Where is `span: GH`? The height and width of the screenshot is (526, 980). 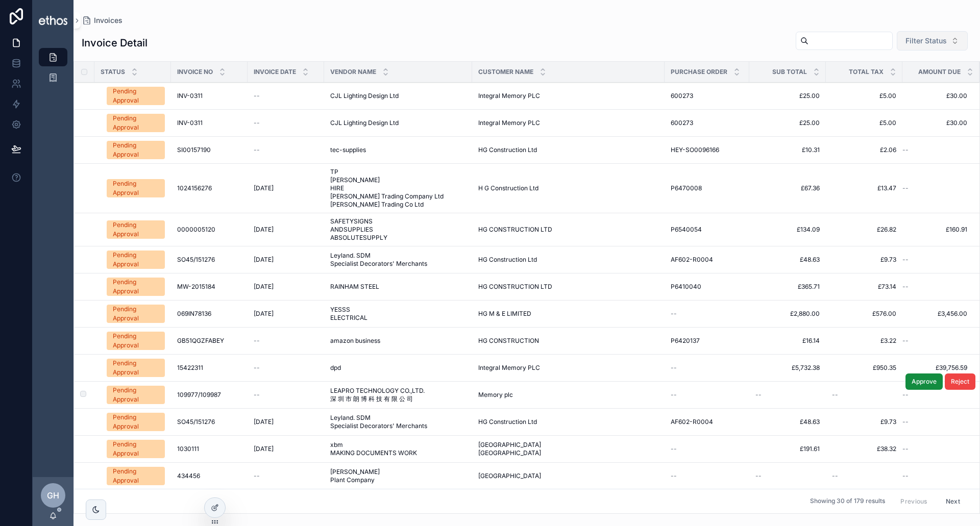
span: GH is located at coordinates (53, 496).